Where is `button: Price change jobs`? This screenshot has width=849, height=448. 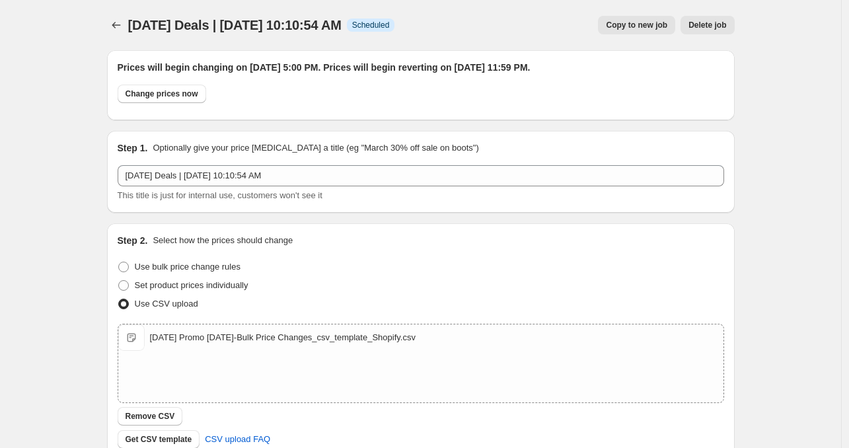
button: Price change jobs is located at coordinates (116, 25).